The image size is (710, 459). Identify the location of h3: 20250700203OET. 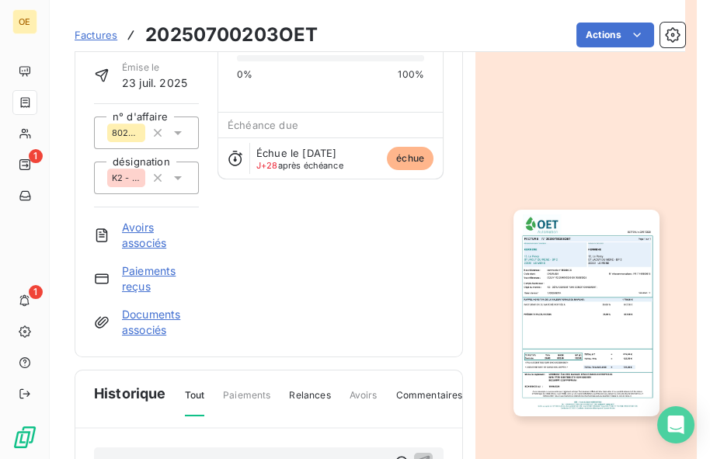
(231, 35).